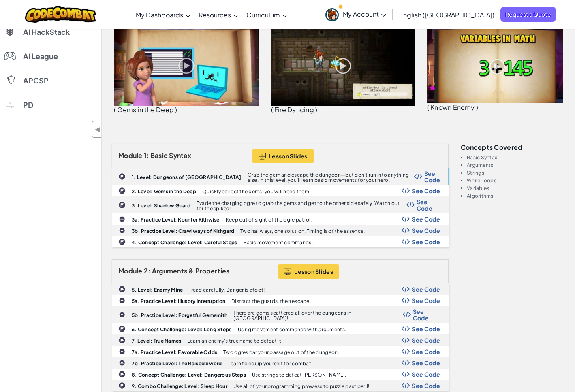 Image resolution: width=575 pixels, height=392 pixels. What do you see at coordinates (267, 14) in the screenshot?
I see `a: Curriculum` at bounding box center [267, 14].